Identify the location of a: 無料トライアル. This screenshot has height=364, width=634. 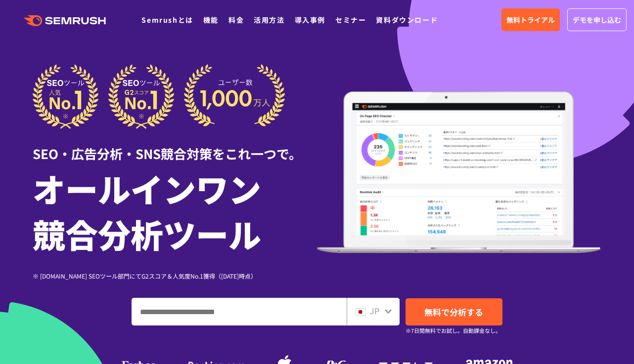
(530, 20).